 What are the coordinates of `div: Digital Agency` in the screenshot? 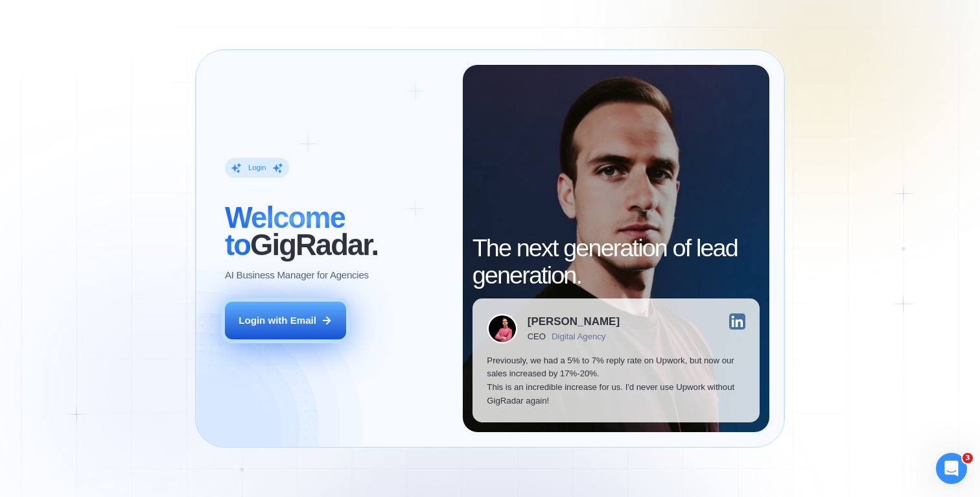 It's located at (578, 336).